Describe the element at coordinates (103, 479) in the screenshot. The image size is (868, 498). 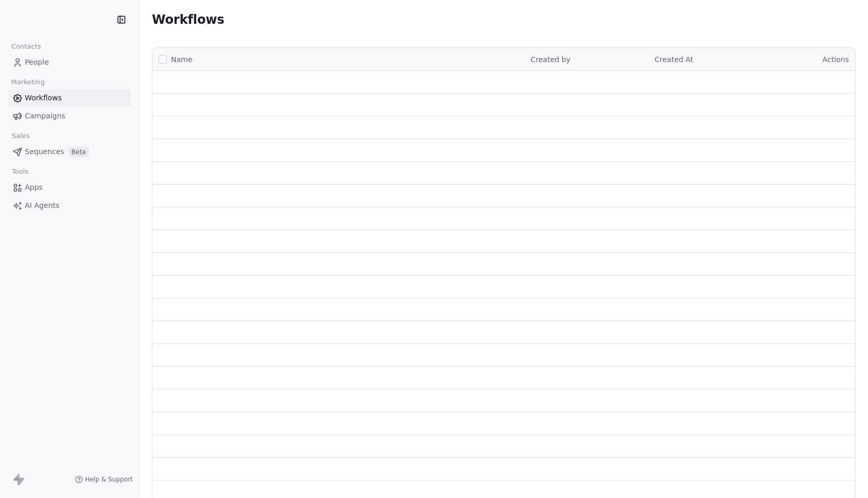
I see `a: Help & Support` at that location.